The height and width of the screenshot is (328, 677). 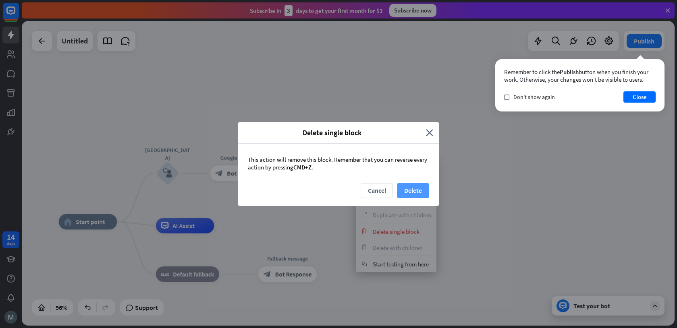 I want to click on span: Delete single block, so click(x=331, y=133).